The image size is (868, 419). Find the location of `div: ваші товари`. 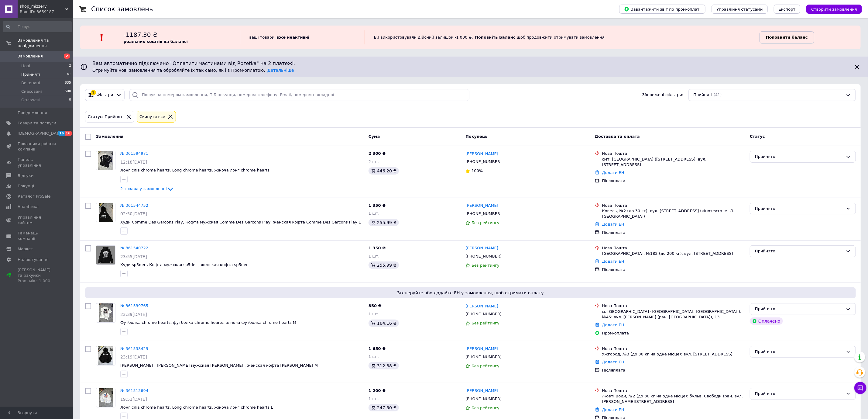

div: ваші товари is located at coordinates (302, 38).